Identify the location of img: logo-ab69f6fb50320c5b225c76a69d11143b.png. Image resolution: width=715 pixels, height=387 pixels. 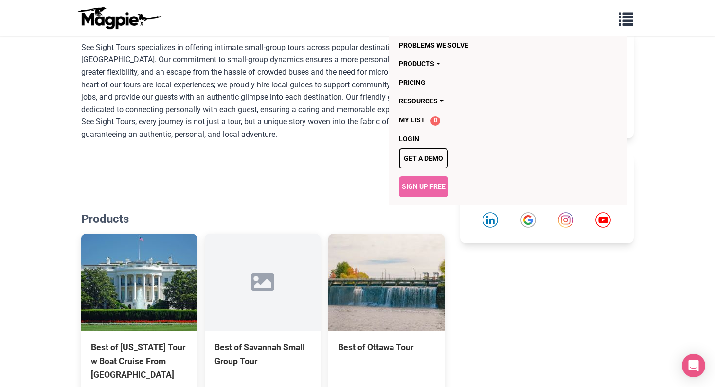
(119, 18).